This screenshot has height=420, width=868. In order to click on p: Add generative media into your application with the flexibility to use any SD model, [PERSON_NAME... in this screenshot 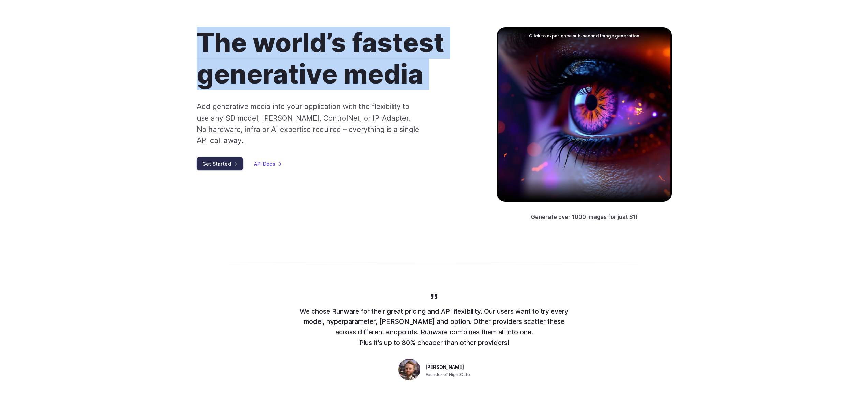, I will do `click(308, 124)`.